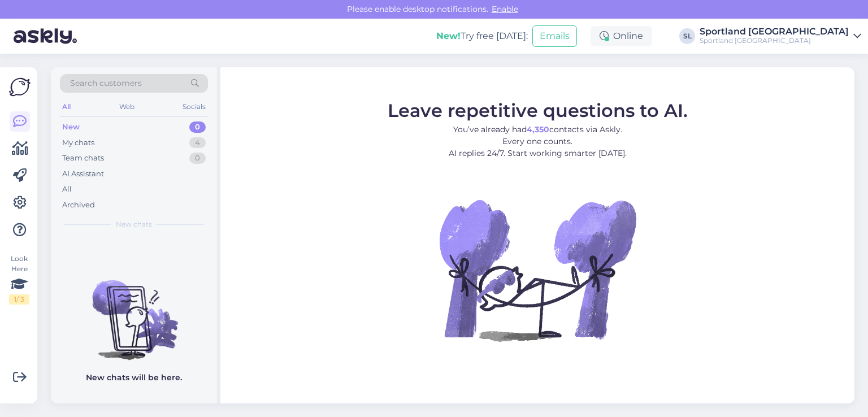 The image size is (868, 417). What do you see at coordinates (554, 36) in the screenshot?
I see `button: Emails` at bounding box center [554, 36].